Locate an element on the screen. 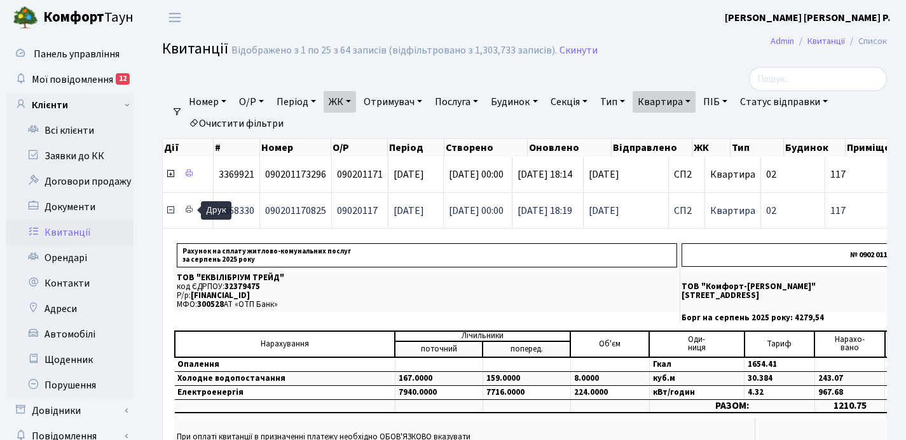 The width and height of the screenshot is (906, 440). td: 224.0000 is located at coordinates (610, 392).